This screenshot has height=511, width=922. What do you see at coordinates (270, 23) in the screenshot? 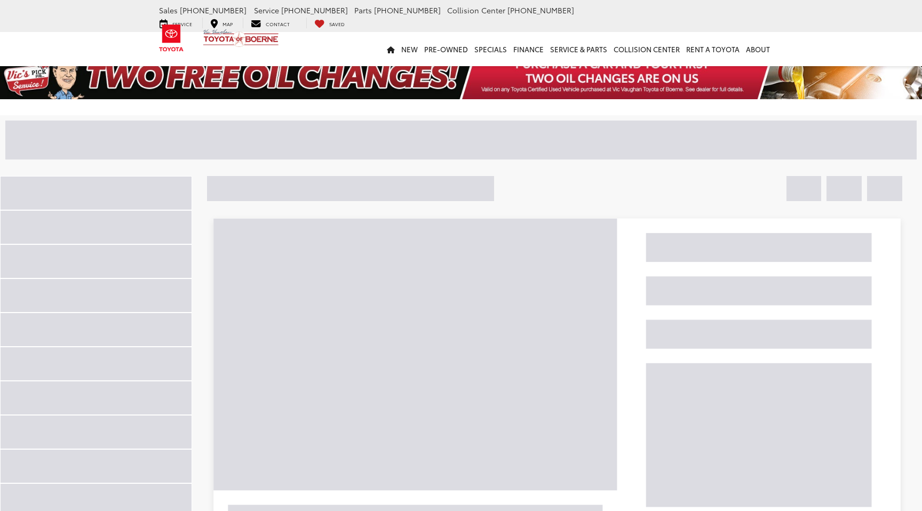
I see `a: Contact` at bounding box center [270, 23].